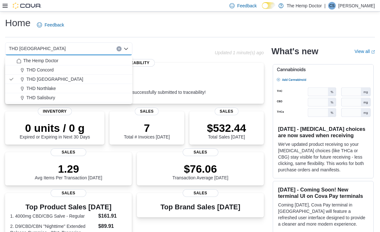  I want to click on button: THD Salisbury, so click(69, 97).